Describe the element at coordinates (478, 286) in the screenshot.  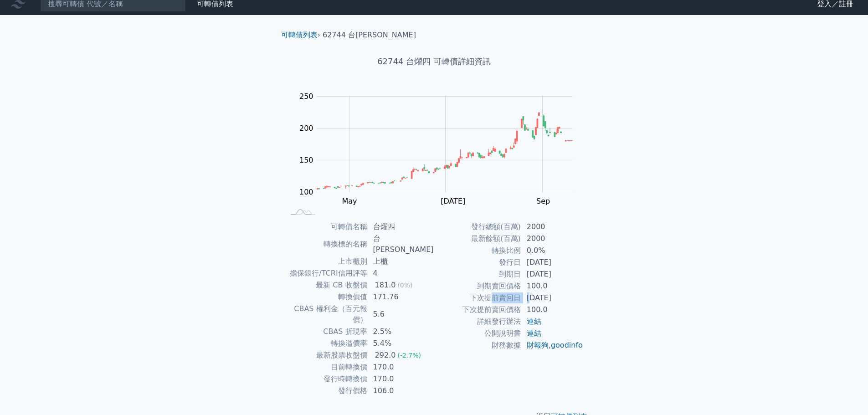
I see `td: 到期賣回價格` at that location.